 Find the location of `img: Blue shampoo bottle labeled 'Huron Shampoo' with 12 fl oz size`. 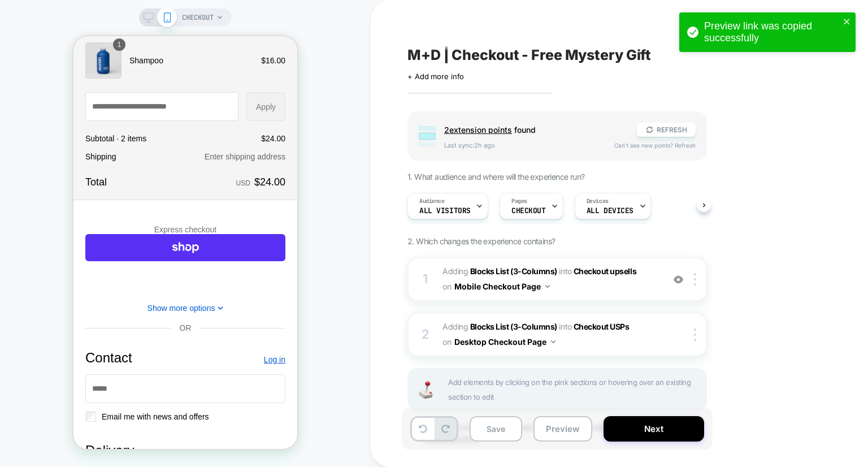

img: Blue shampoo bottle labeled 'Huron Shampoo' with 12 fl oz size is located at coordinates (30, 24).